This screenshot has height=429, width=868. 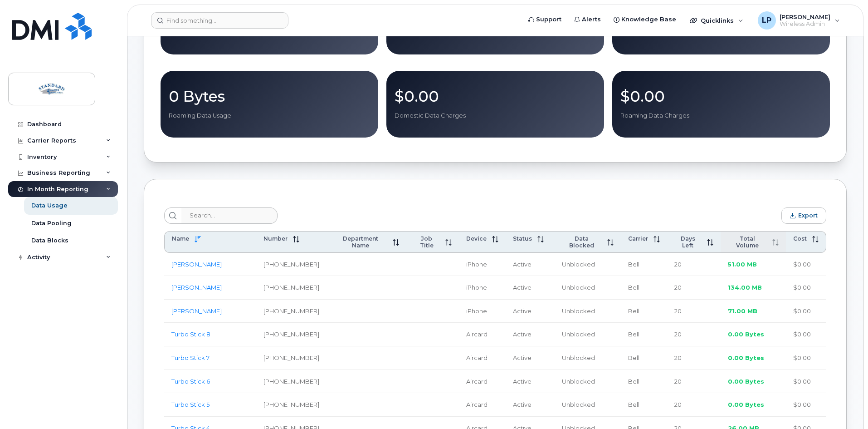 What do you see at coordinates (748, 242) in the screenshot?
I see `span: Total Volume` at bounding box center [748, 242].